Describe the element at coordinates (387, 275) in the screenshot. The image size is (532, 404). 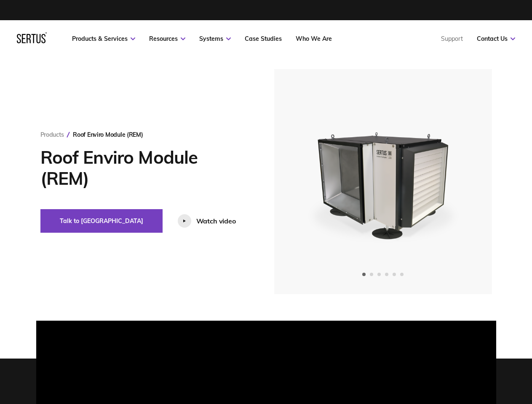
I see `span: Go to slide 4` at that location.